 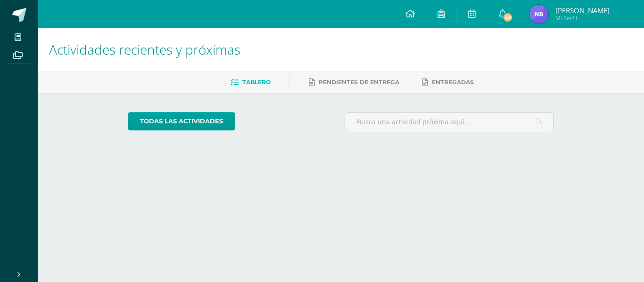 I want to click on a: todas las Actividades, so click(x=182, y=121).